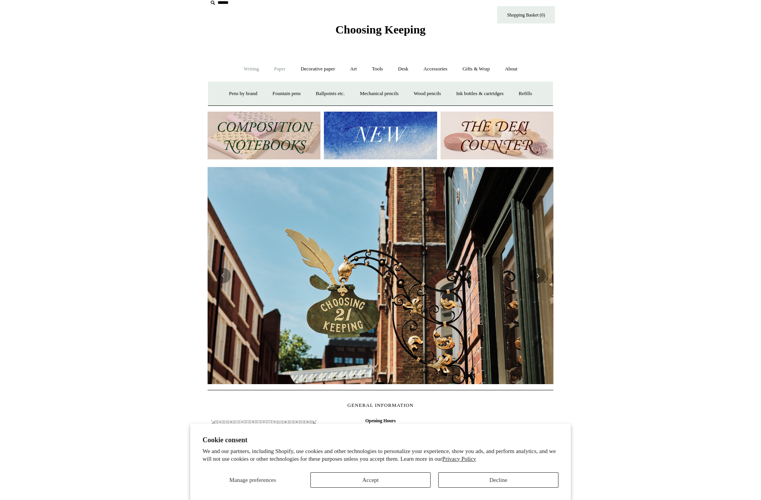 The image size is (761, 500). I want to click on a: Tools, so click(378, 69).